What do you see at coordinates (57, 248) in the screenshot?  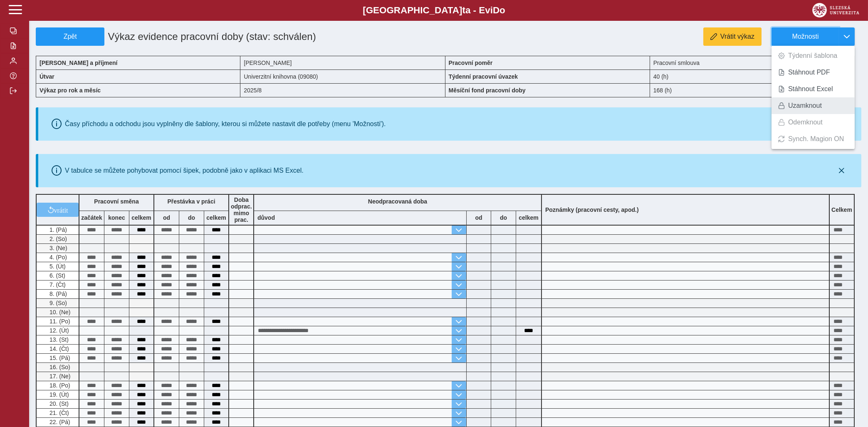 I see `span: 3. (Ne)` at bounding box center [57, 248].